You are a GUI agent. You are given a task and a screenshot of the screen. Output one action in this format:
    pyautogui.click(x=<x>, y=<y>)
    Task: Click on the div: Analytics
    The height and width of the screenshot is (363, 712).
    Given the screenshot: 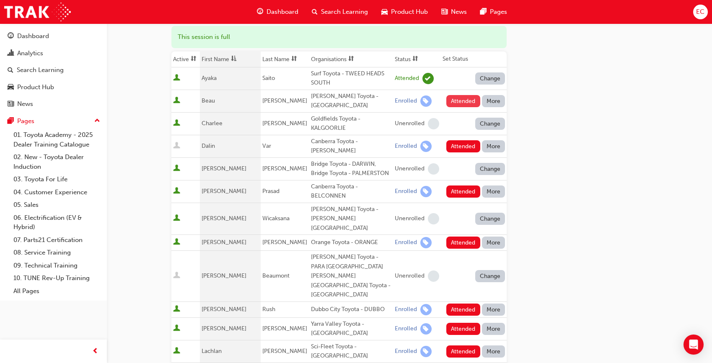 What is the action you would take?
    pyautogui.click(x=30, y=53)
    